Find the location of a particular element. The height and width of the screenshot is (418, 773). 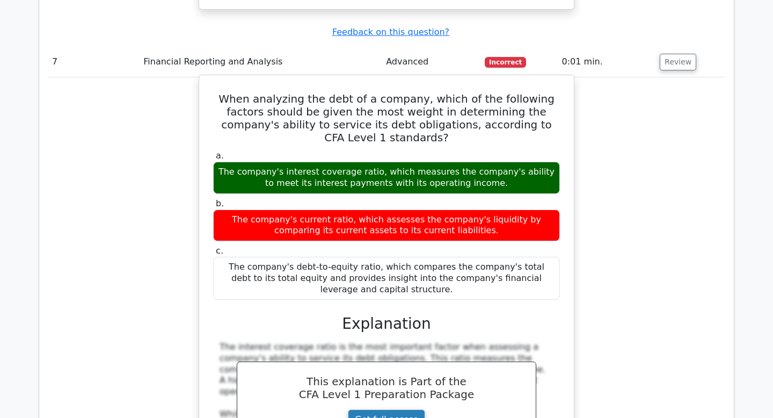

td: 0:01 min. is located at coordinates (606, 62).